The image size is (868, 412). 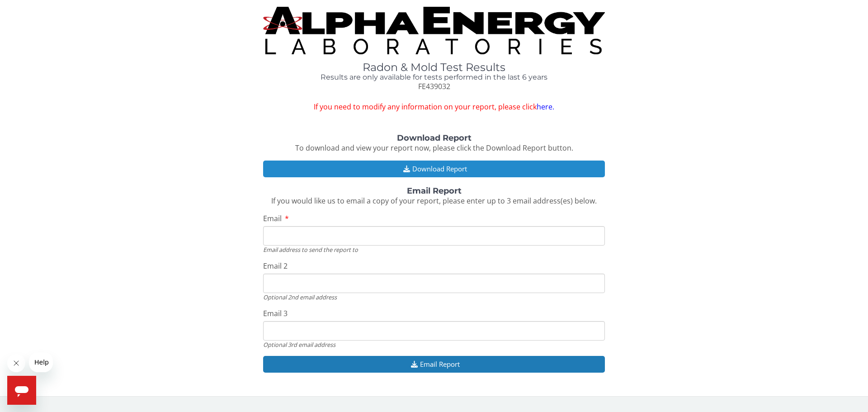 What do you see at coordinates (434, 250) in the screenshot?
I see `div: Email address to send the report to` at bounding box center [434, 250].